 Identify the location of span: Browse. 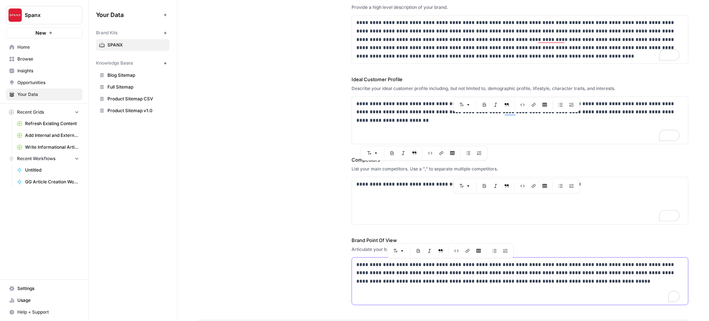
(48, 59).